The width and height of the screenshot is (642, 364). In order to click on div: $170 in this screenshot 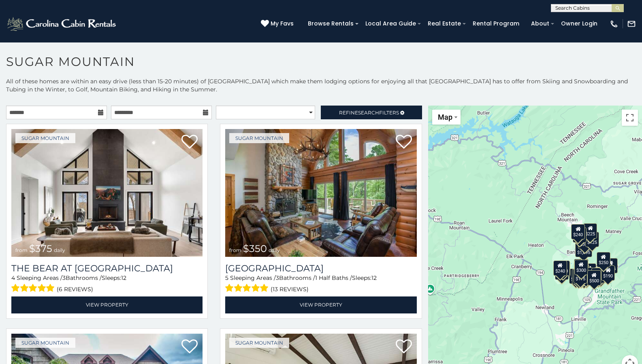, I will do `click(580, 235)`.